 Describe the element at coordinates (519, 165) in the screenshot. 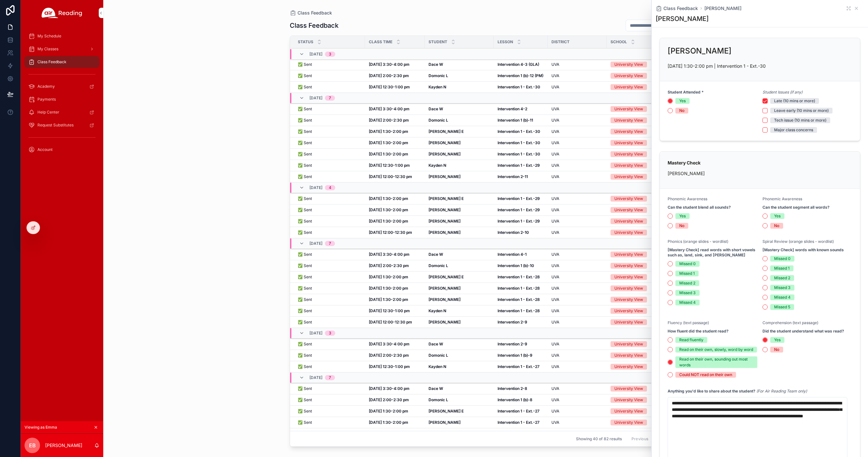

I see `strong: Intervention 1 - Ext.-29` at that location.